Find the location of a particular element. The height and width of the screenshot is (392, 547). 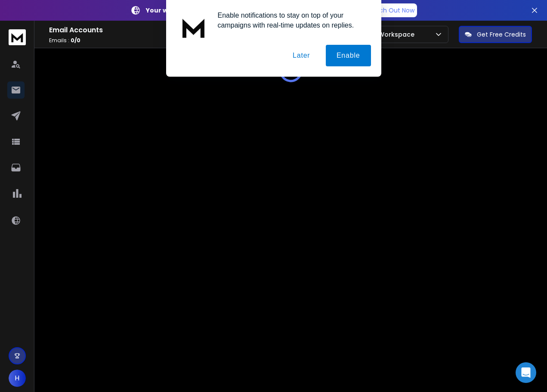

button: Later is located at coordinates (302, 55).